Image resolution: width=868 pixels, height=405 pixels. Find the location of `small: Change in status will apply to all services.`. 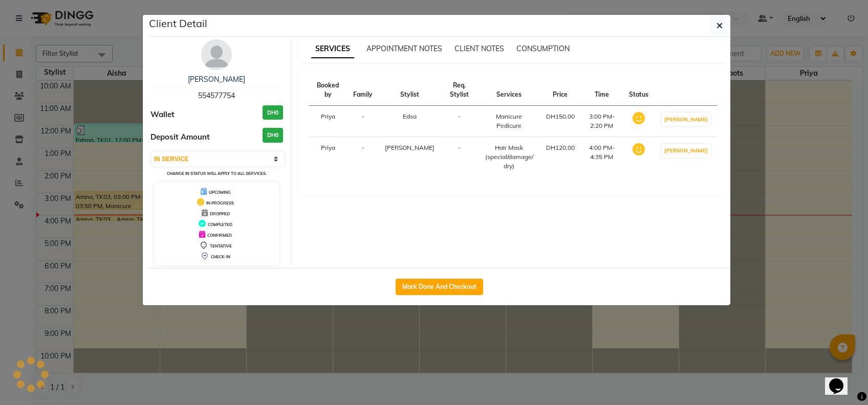

small: Change in status will apply to all services. is located at coordinates (217, 174).